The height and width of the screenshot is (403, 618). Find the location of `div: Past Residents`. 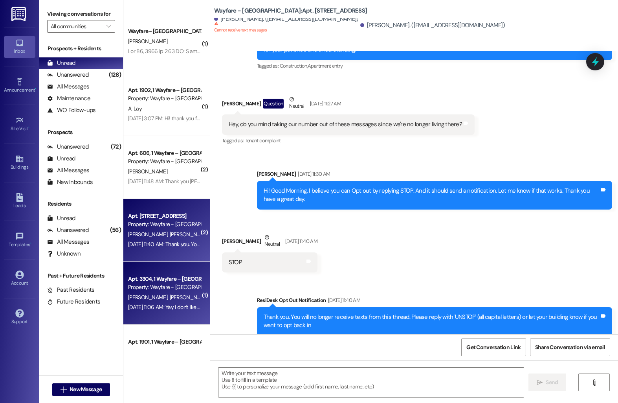

div: Past Residents is located at coordinates (71, 290).